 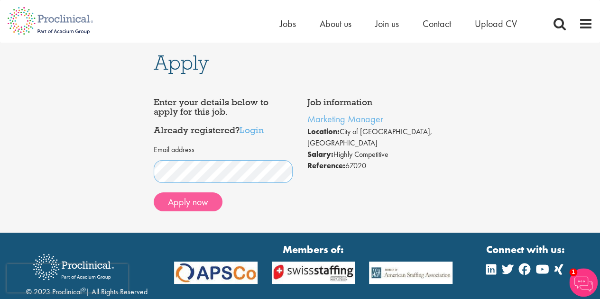 I want to click on li: 67020, so click(x=377, y=166).